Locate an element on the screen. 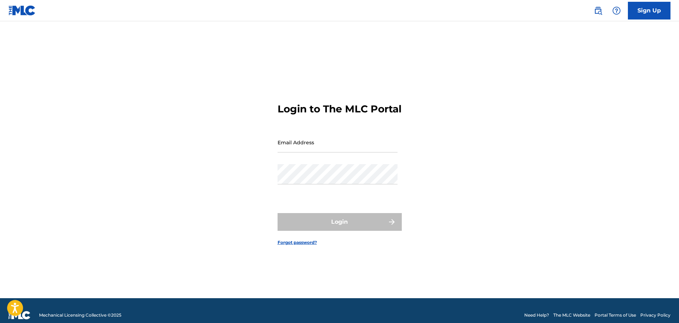 This screenshot has width=679, height=323. a: The MLC Website is located at coordinates (572, 316).